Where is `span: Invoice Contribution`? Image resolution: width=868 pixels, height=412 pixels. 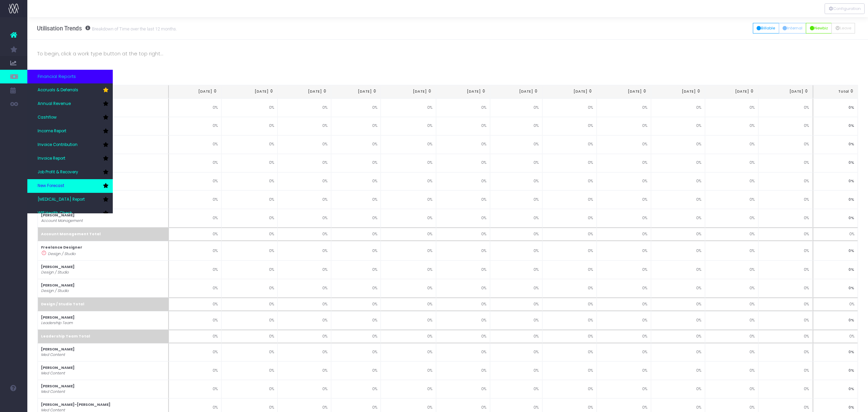
span: Invoice Contribution is located at coordinates (57, 145).